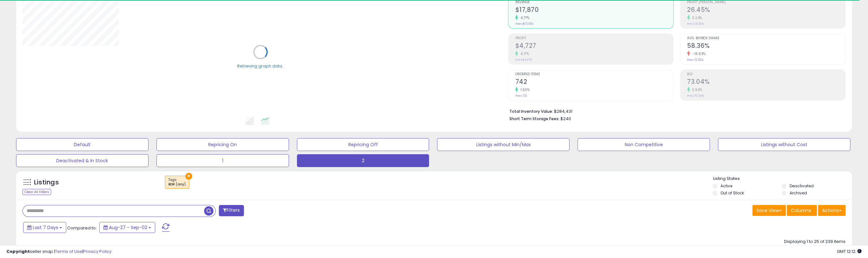 The image size is (868, 258). Describe the element at coordinates (531, 111) in the screenshot. I see `b: Total Inventory Value:` at that location.